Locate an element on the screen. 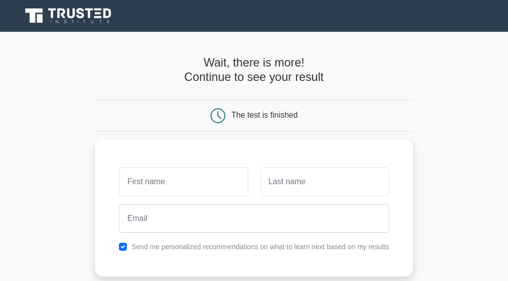 The image size is (508, 281). input: Email is located at coordinates (254, 219).